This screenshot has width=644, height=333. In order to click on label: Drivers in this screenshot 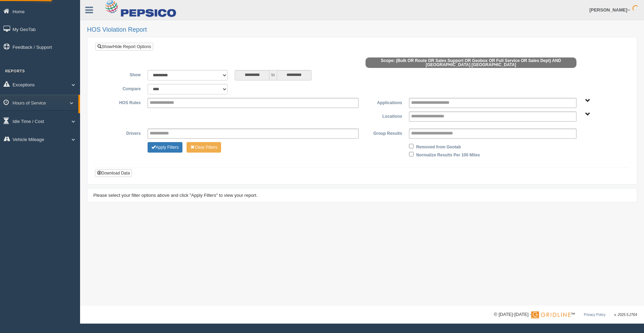, I will do `click(122, 133)`.